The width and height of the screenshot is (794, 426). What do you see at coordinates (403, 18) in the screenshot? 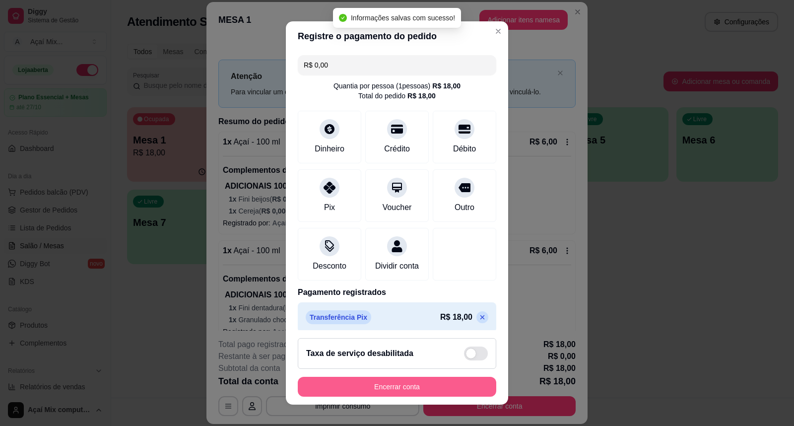
I see `span: Informações salvas com sucesso!` at bounding box center [403, 18].